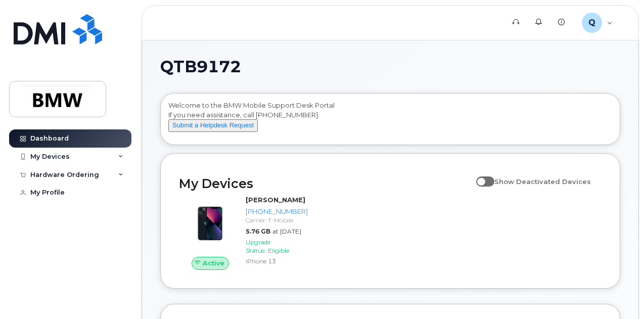 This screenshot has width=644, height=319. Describe the element at coordinates (258, 231) in the screenshot. I see `span: 5.76 GB` at that location.